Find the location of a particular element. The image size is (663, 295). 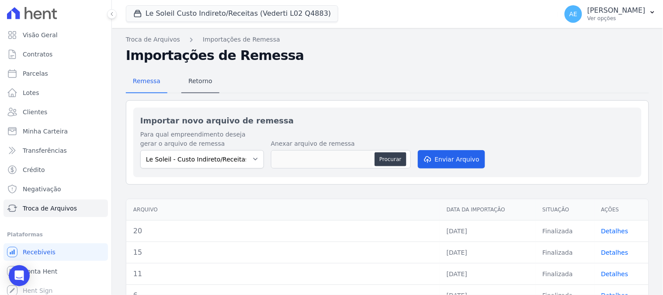

nav: Tab selector is located at coordinates (173, 82).